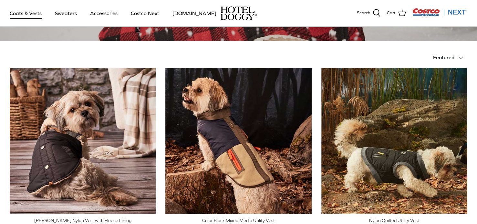 The height and width of the screenshot is (224, 477). What do you see at coordinates (83, 141) in the screenshot?
I see `a: Melton Nylon Vest with Fleece Lining` at bounding box center [83, 141].